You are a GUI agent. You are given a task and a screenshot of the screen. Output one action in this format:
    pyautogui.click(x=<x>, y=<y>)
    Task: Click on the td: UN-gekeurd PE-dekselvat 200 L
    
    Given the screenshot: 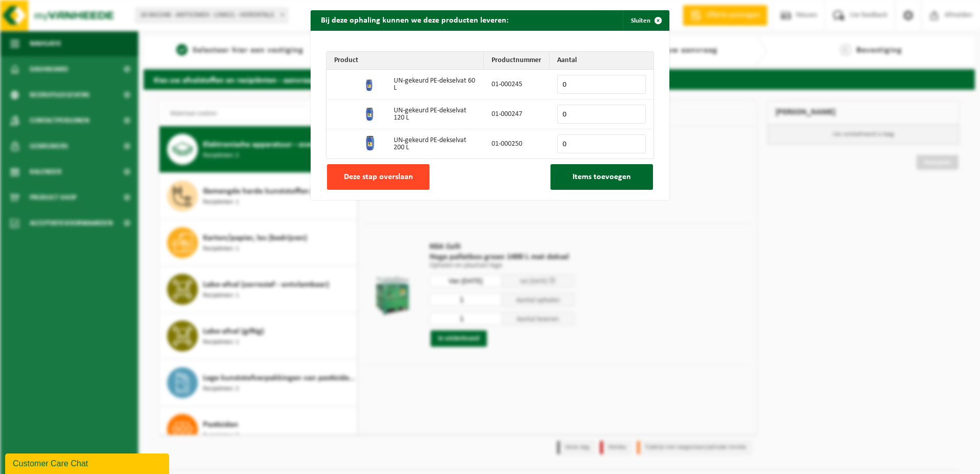 What is the action you would take?
    pyautogui.click(x=434, y=144)
    